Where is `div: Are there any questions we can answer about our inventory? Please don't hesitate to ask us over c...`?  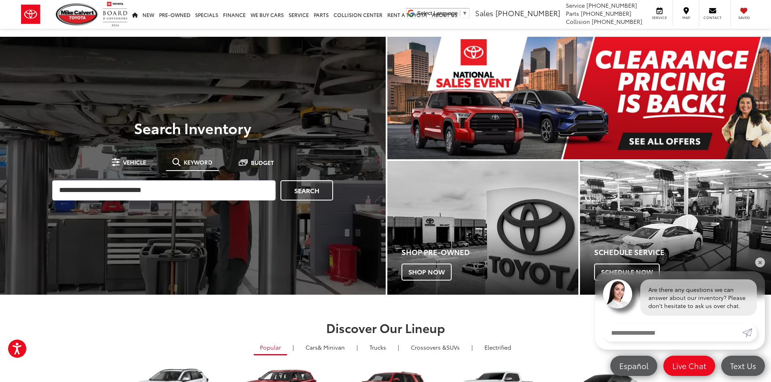 div: Are there any questions we can answer about our inventory? Please don't hesitate to ask us over c... is located at coordinates (698, 298).